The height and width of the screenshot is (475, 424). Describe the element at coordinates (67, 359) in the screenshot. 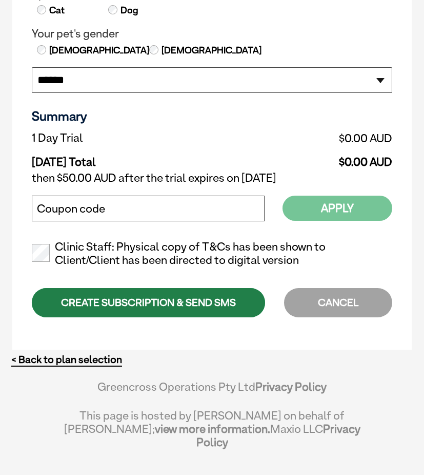

I see `a: < Back to plan selection` at that location.